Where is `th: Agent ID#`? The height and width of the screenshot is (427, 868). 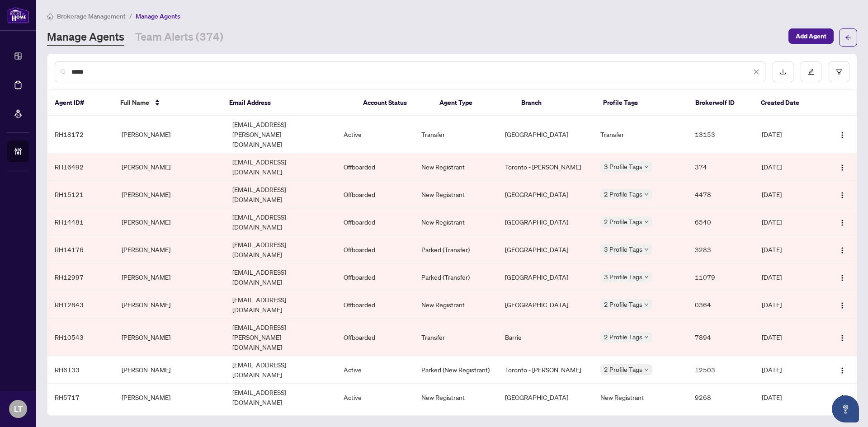 th: Agent ID# is located at coordinates (80, 103).